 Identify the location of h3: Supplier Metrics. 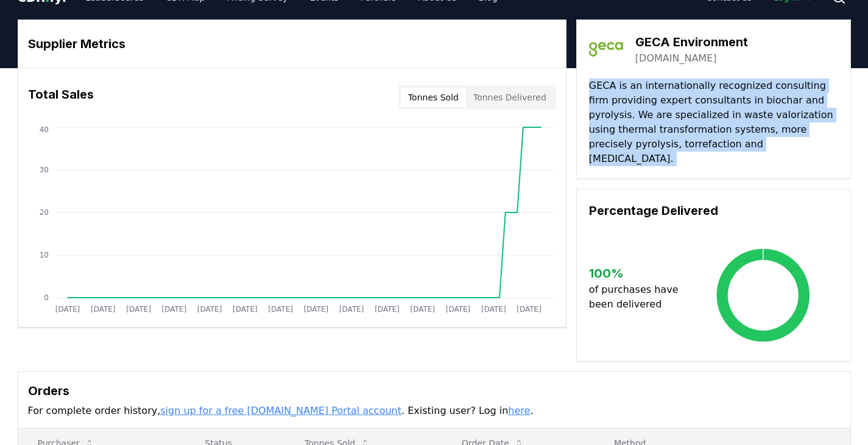
(292, 44).